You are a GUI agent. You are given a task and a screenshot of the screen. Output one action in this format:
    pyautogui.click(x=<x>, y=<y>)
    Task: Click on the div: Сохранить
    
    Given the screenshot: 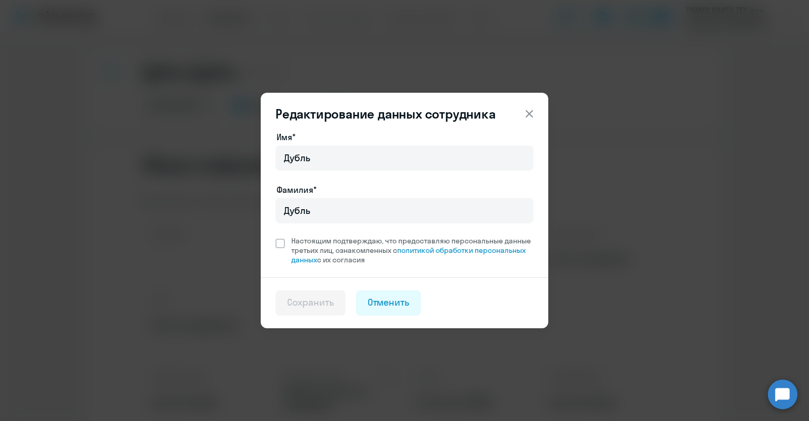 What is the action you would take?
    pyautogui.click(x=310, y=302)
    